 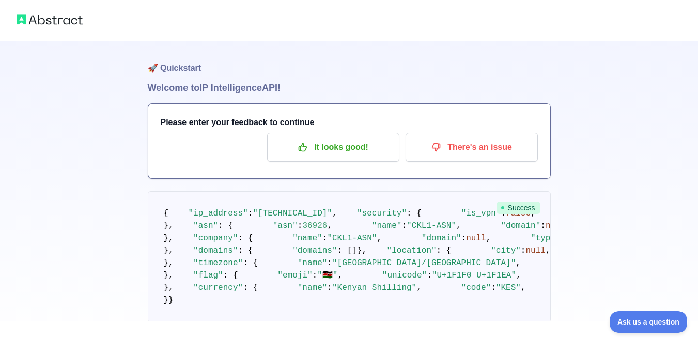 What do you see at coordinates (315, 226) in the screenshot?
I see `span: 36926` at bounding box center [315, 226].